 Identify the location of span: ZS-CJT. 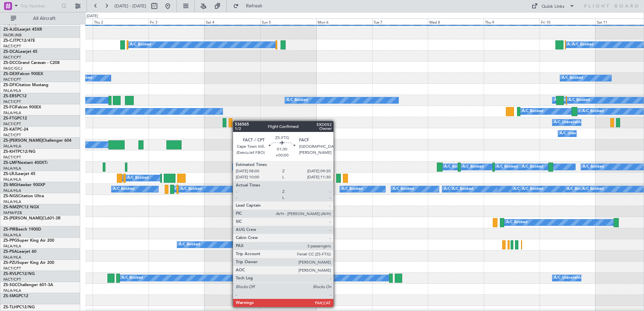
(9, 41).